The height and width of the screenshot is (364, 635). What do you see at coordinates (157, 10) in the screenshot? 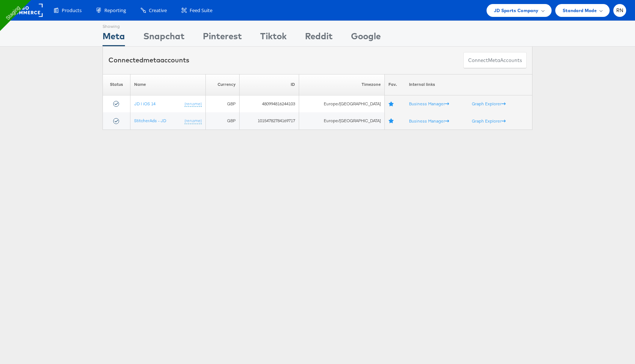
I see `span: Creative` at bounding box center [157, 10].